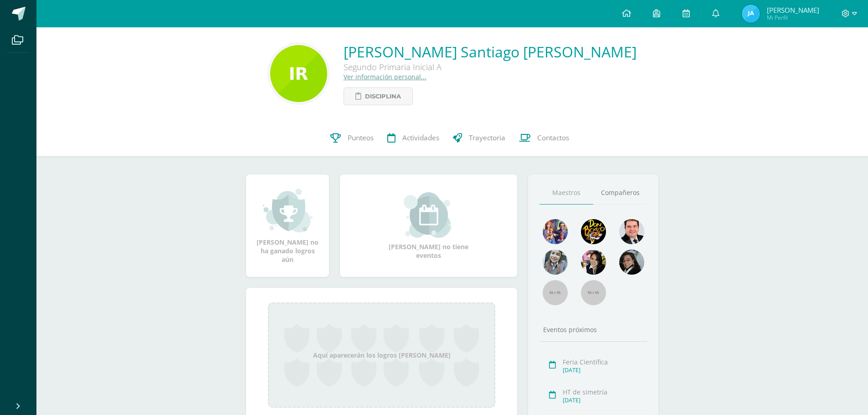  What do you see at coordinates (555, 231) in the screenshot?
I see `img: 88256b496371d55dc06d1c3f8a5004f4.png` at bounding box center [555, 231].